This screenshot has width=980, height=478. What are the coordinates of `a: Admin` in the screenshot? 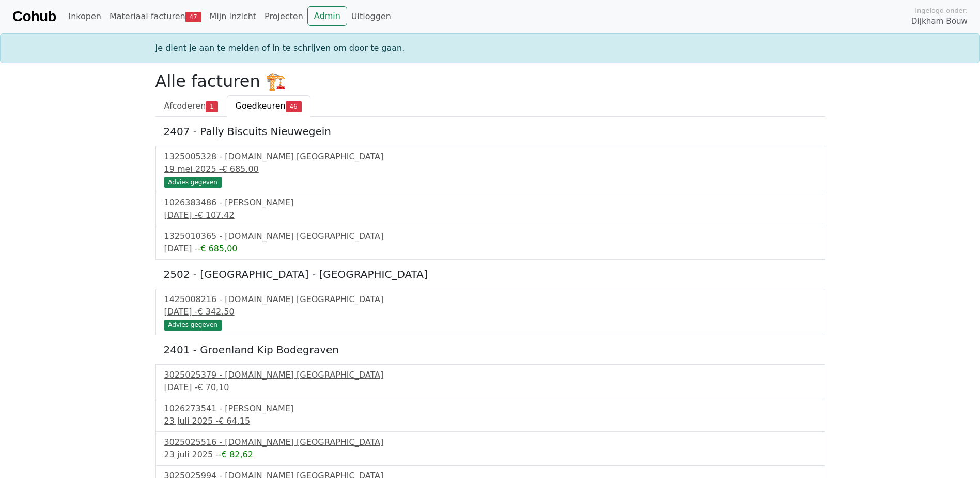 It's located at (328, 16).